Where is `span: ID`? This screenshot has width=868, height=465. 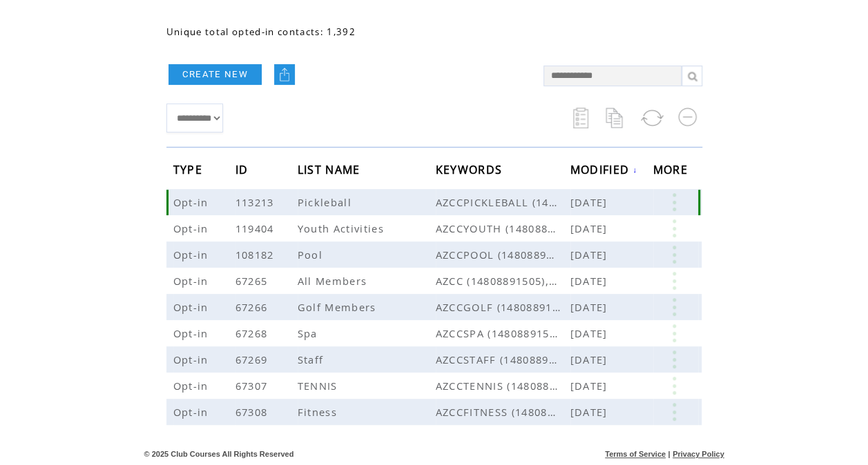 span: ID is located at coordinates (244, 171).